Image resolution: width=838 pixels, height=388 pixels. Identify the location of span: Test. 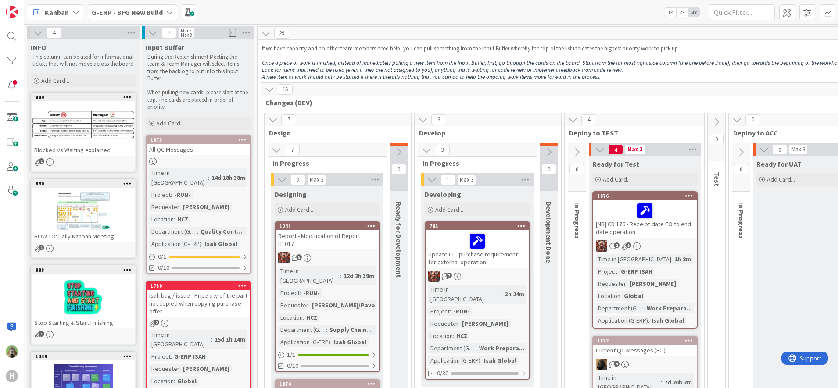
(717, 179).